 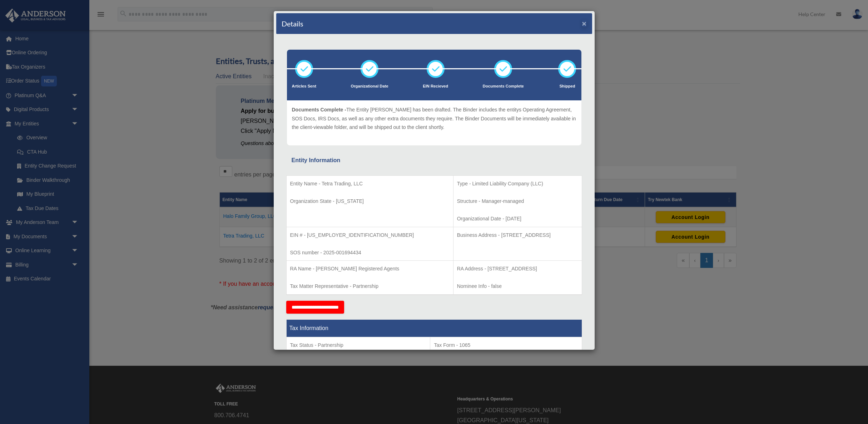 What do you see at coordinates (517, 286) in the screenshot?
I see `p: Nominee Info - false` at bounding box center [517, 286].